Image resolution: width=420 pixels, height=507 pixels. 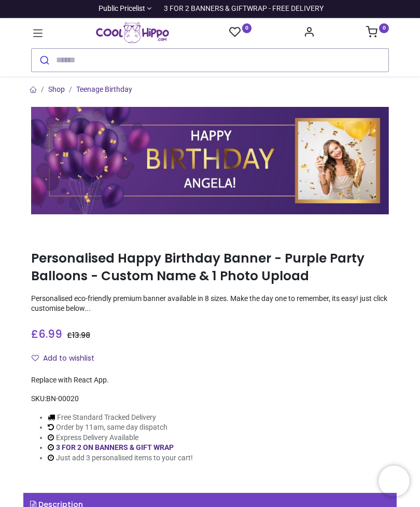 What do you see at coordinates (210, 399) in the screenshot?
I see `div: SKU:` at bounding box center [210, 399].